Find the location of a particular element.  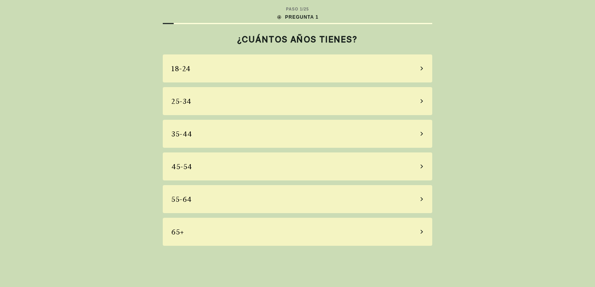

div: 25-34 is located at coordinates (181, 101).